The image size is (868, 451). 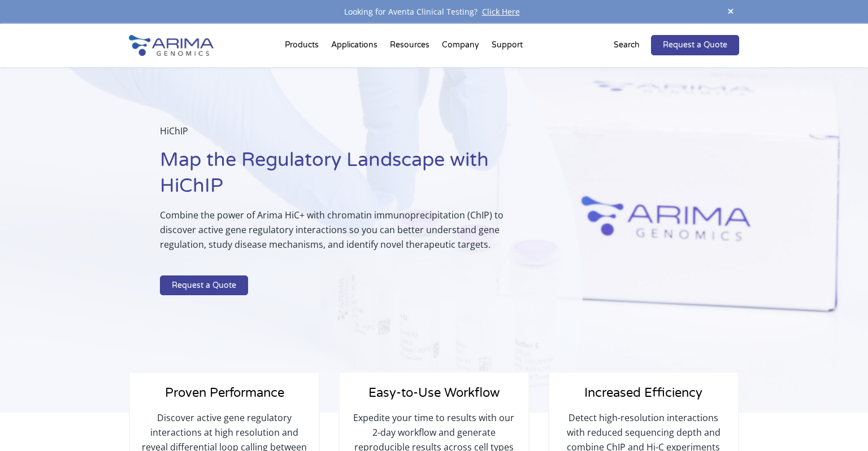 What do you see at coordinates (500, 11) in the screenshot?
I see `a: Click Here` at bounding box center [500, 11].